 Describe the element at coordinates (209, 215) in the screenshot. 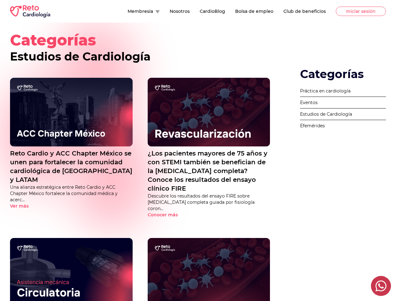

I see `a: Conocer más` at that location.